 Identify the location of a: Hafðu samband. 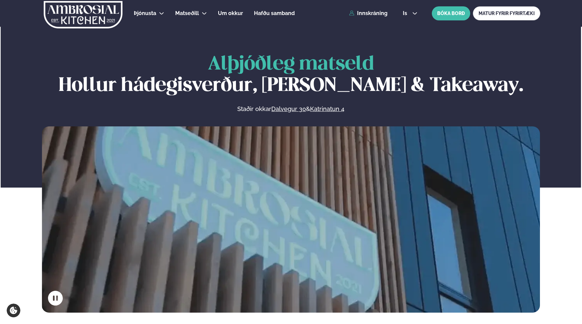
(274, 13).